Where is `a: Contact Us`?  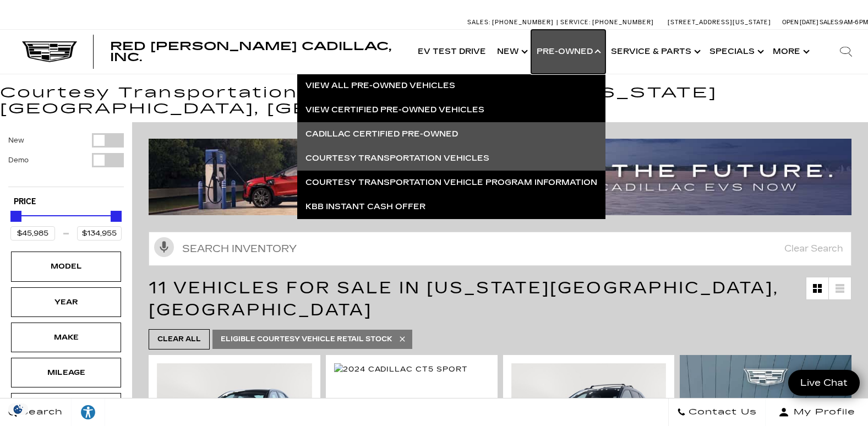 a: Contact Us is located at coordinates (717, 412).